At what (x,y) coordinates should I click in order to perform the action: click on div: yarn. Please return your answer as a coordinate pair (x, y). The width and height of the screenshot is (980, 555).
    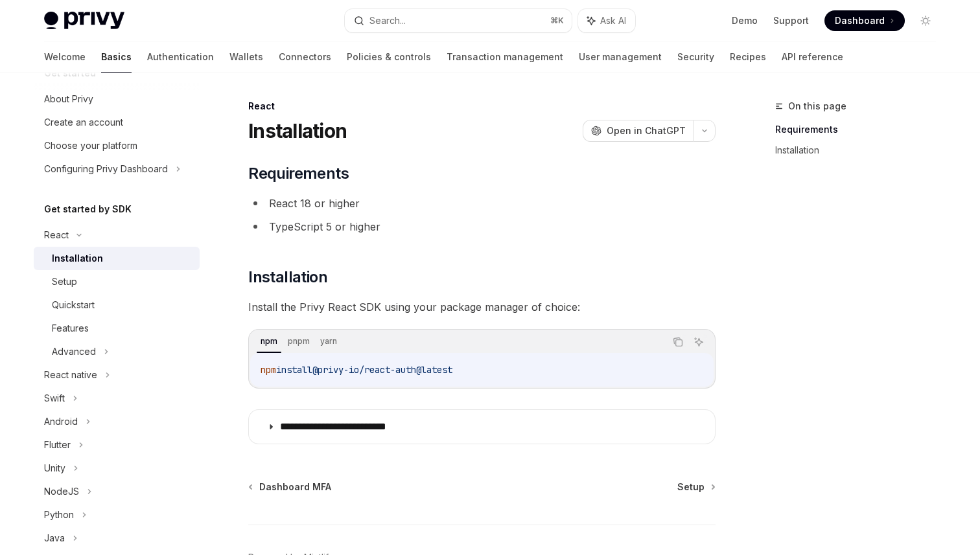
    Looking at the image, I should click on (328, 341).